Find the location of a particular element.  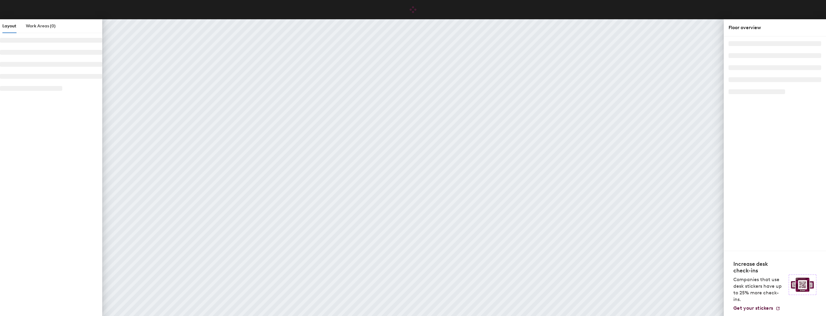

p: Companies that use desk stickers have up to 25% more check-ins. is located at coordinates (759, 290).